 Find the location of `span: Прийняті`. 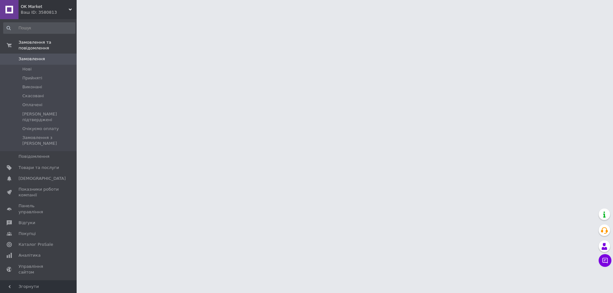

span: Прийняті is located at coordinates (32, 78).